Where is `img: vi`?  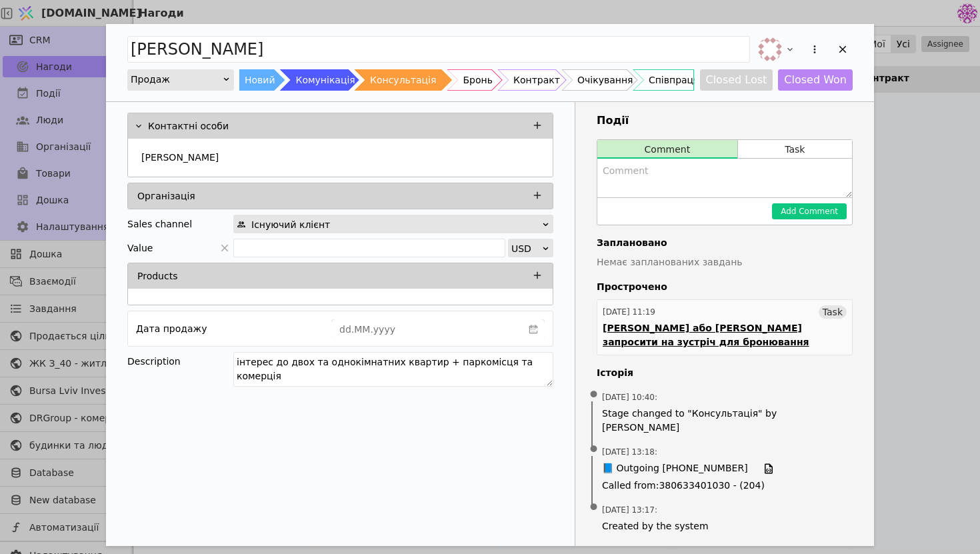 img: vi is located at coordinates (770, 49).